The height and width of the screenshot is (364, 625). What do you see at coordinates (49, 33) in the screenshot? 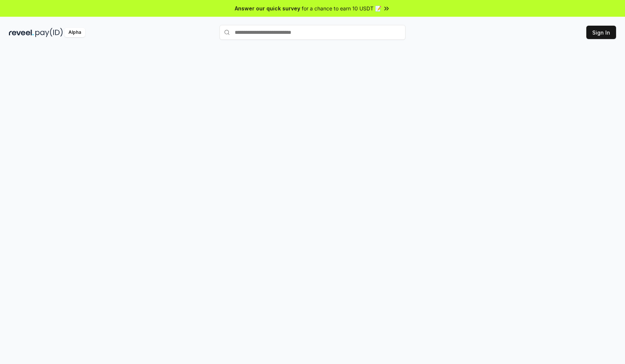
I see `img: pay_id` at bounding box center [49, 33].